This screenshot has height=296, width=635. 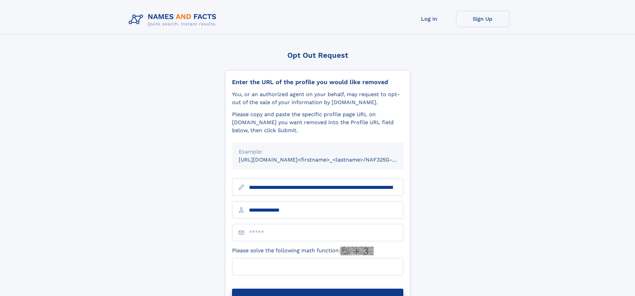 I want to click on img: Logo Names and Facts, so click(x=174, y=20).